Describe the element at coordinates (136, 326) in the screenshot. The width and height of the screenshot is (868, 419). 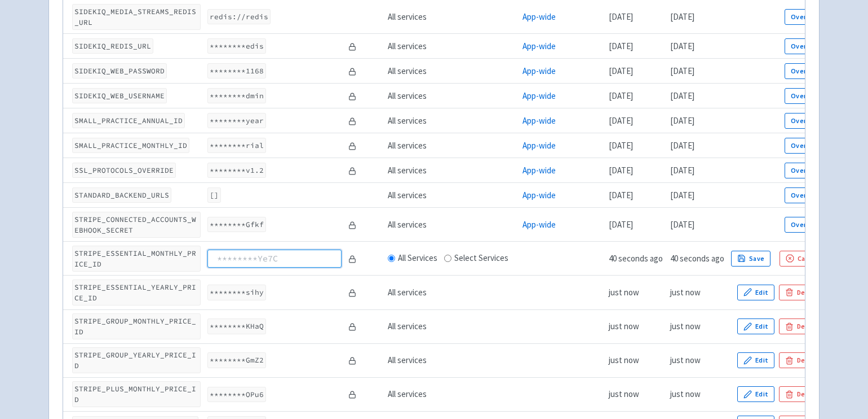
I see `code: STRIPE_GROUP_MONTHLY_PRICE_ID` at that location.